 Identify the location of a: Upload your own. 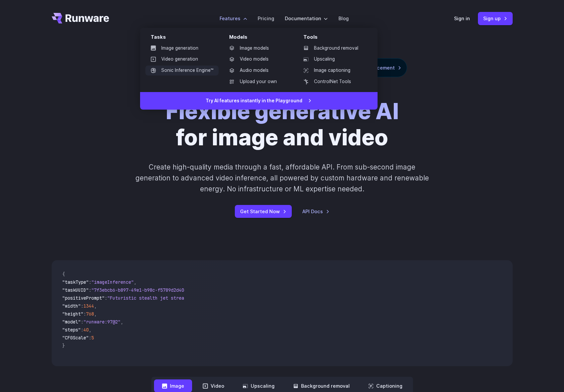
(258, 82).